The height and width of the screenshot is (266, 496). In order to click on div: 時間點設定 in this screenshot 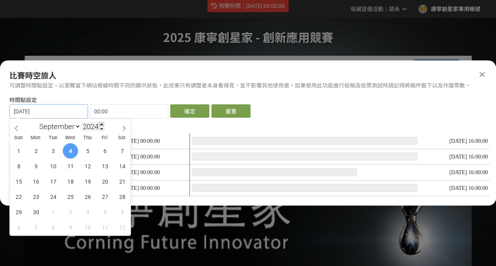, I will do `click(249, 100)`.